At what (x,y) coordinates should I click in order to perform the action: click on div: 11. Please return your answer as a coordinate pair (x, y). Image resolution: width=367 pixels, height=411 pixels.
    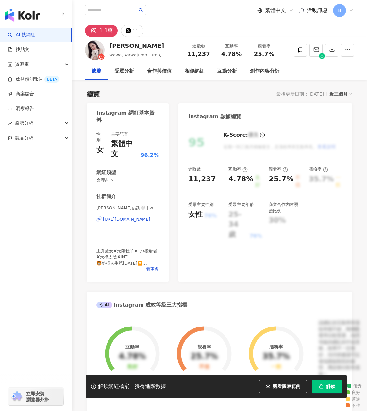
    Looking at the image, I should click on (135, 31).